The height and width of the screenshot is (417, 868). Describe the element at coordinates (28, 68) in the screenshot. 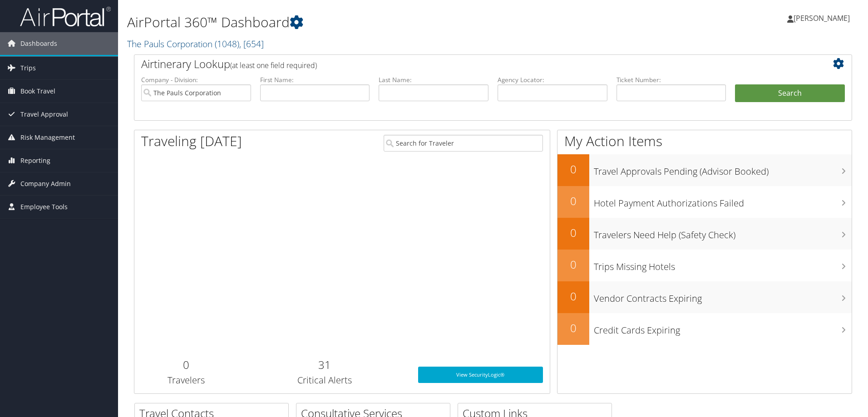

I see `span: Trips` at that location.